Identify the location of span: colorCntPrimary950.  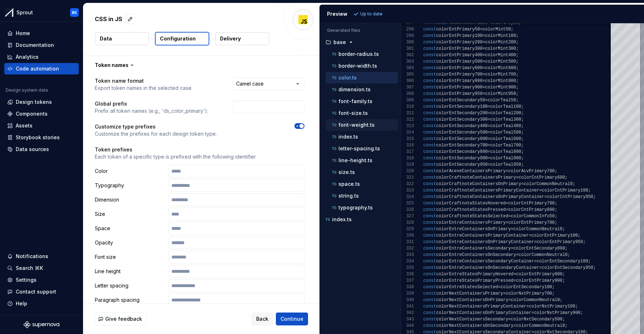
(570, 197).